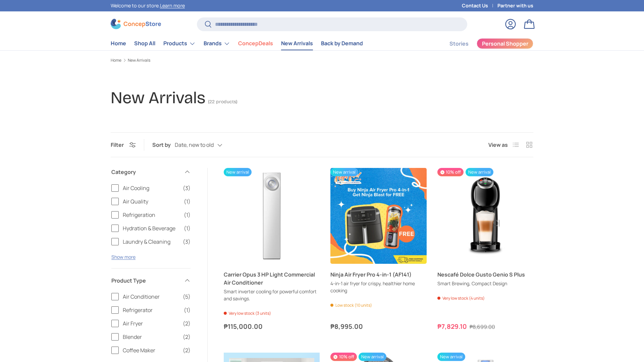 The width and height of the screenshot is (644, 362). I want to click on a: ConcepStore, so click(136, 24).